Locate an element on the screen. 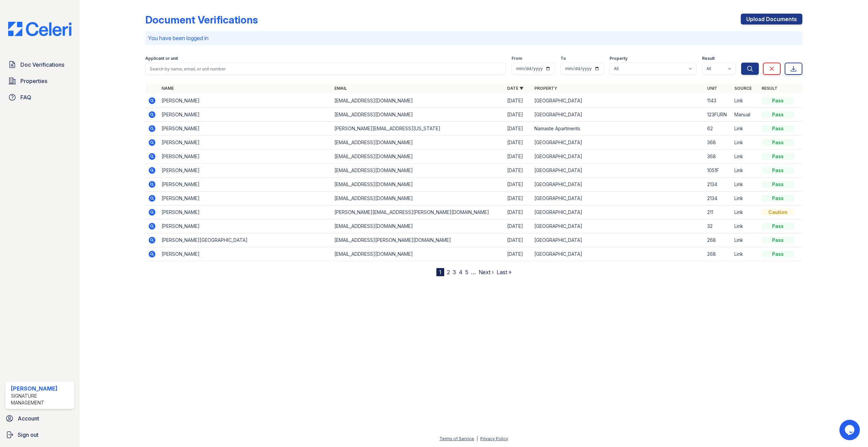  a: Source is located at coordinates (743, 88).